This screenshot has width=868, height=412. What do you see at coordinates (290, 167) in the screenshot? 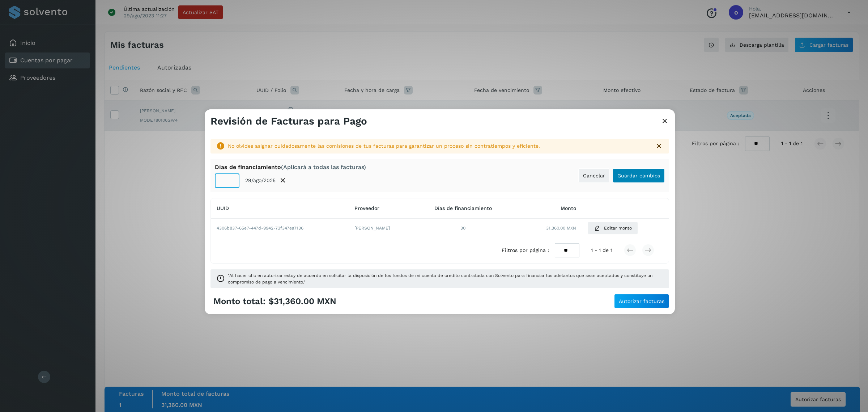
I see `div: Días de financiamiento` at bounding box center [290, 167].